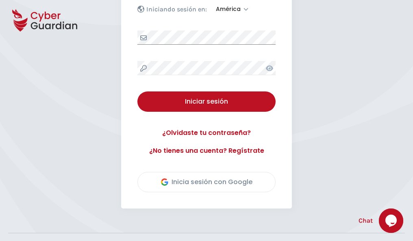 This screenshot has width=413, height=241. I want to click on div: Inicia sesión con Google, so click(206, 182).